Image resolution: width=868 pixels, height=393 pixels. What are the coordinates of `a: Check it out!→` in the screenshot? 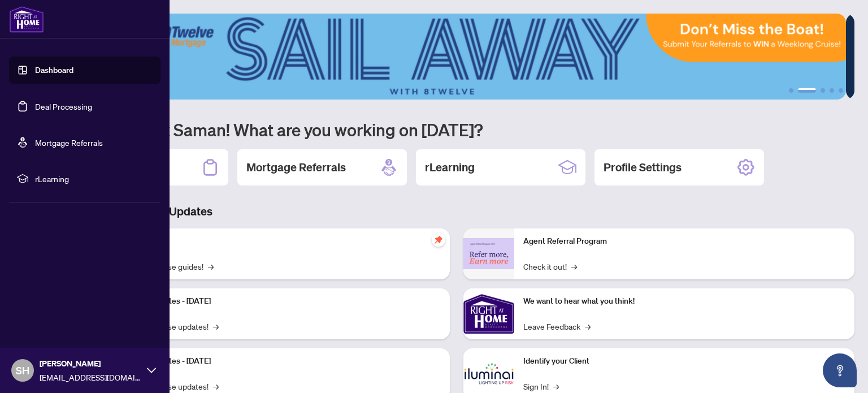 It's located at (550, 266).